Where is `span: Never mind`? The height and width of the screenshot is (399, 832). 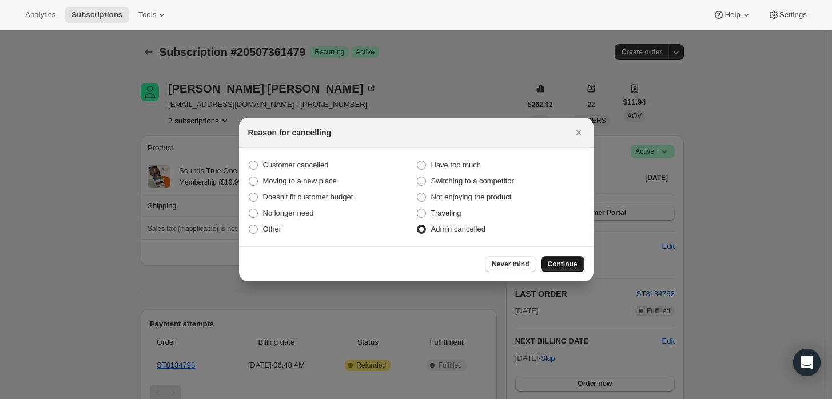
span: Never mind is located at coordinates (510, 264).